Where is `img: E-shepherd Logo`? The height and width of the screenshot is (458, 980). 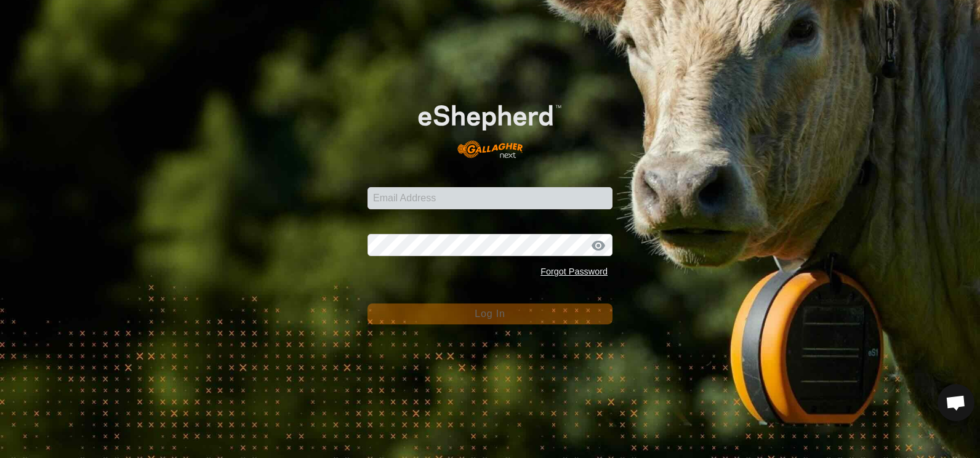 img: E-shepherd Logo is located at coordinates (490, 126).